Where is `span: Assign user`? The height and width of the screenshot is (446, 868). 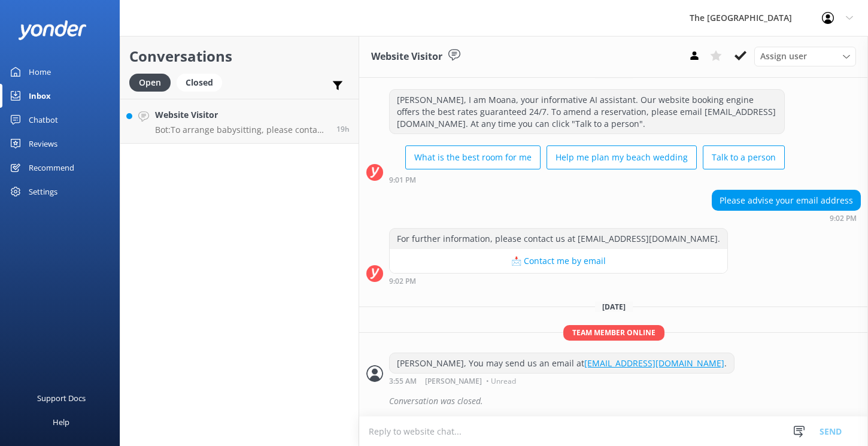 span: Assign user is located at coordinates (784, 56).